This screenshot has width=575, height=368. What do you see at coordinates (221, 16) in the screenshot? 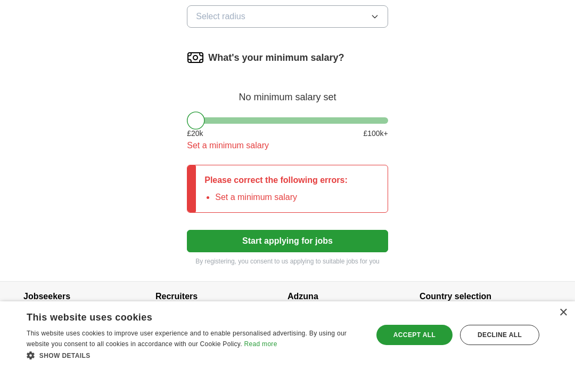
I see `span: Select radius` at bounding box center [221, 16].